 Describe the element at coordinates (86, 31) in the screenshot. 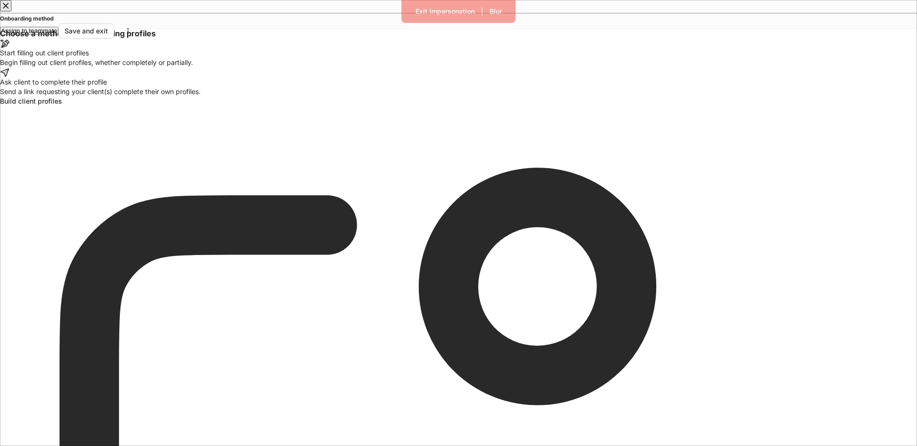

I see `div: Save and exit` at that location.